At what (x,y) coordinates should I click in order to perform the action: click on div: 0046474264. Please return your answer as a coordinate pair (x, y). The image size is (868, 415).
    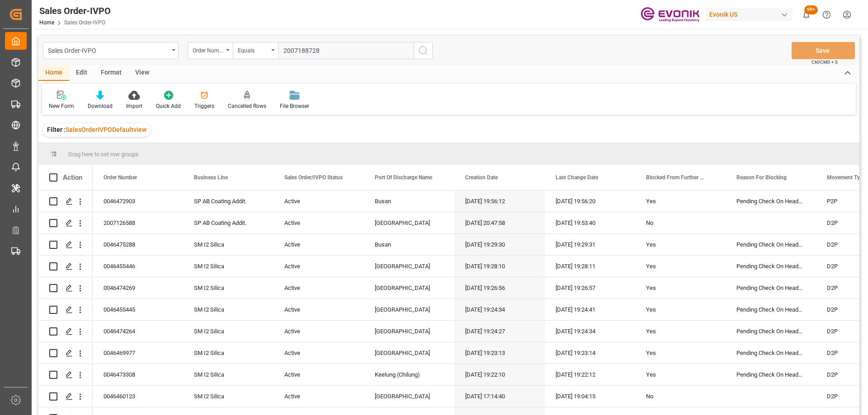
    Looking at the image, I should click on (138, 331).